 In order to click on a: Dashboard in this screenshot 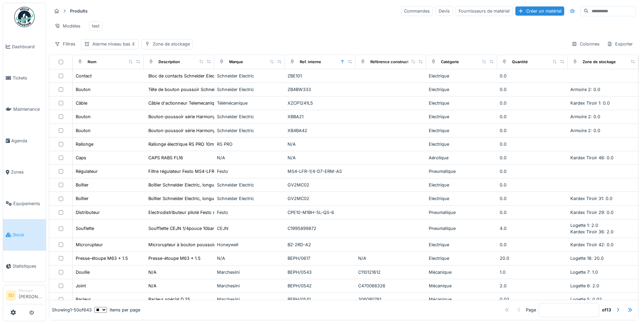, I will do `click(25, 46)`.